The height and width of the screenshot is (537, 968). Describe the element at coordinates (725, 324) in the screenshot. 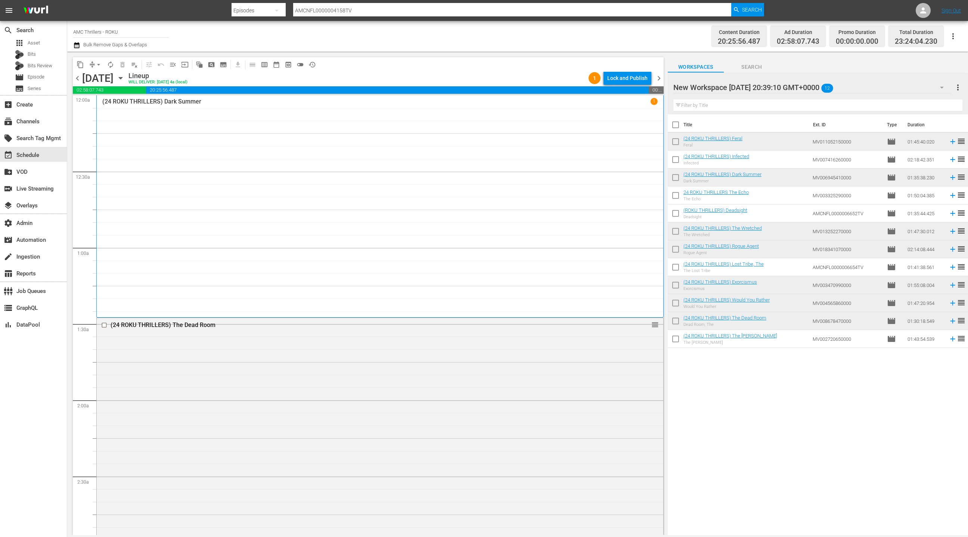

I see `div: Dead Room, The` at that location.